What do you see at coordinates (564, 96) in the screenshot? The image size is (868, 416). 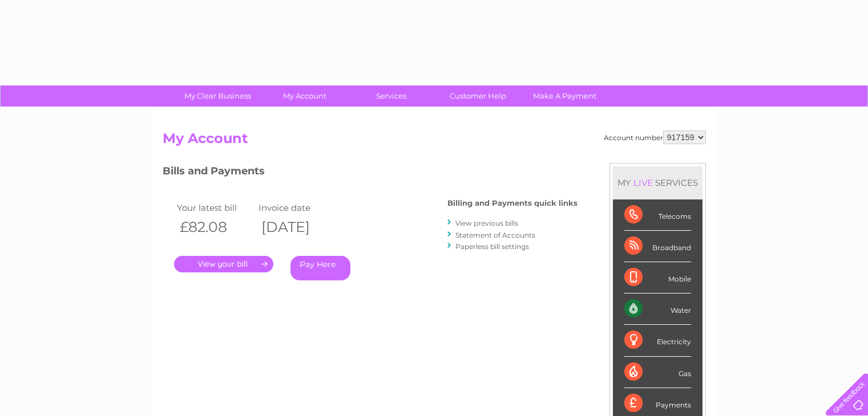 I see `a: Make A Payment` at bounding box center [564, 96].